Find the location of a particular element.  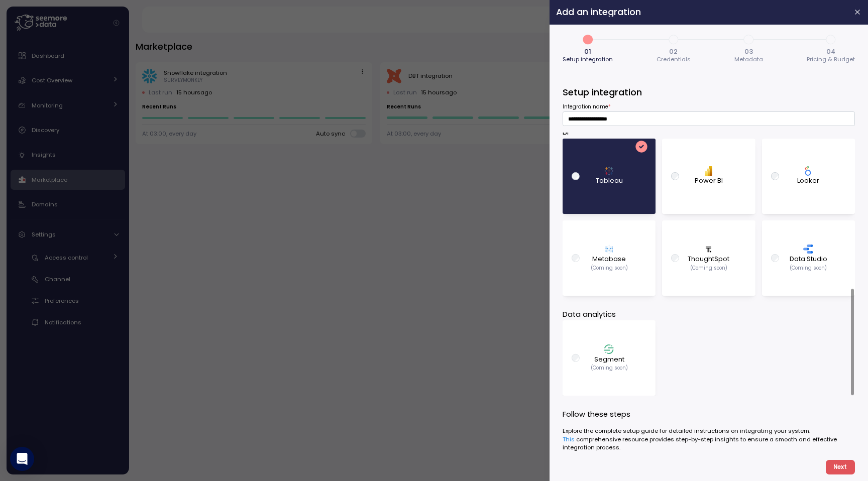

p: BI is located at coordinates (709, 132).